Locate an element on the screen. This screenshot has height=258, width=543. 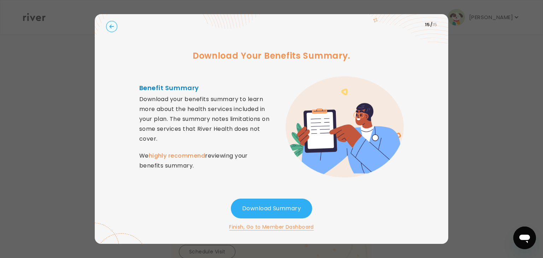
h3: Download Your Benefits Summary. is located at coordinates (271, 56).